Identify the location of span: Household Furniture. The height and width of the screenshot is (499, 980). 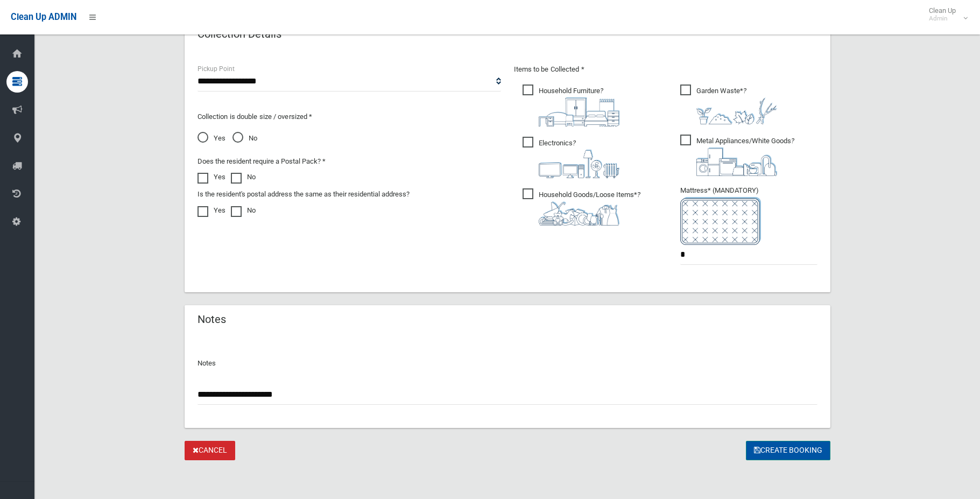
(571, 105).